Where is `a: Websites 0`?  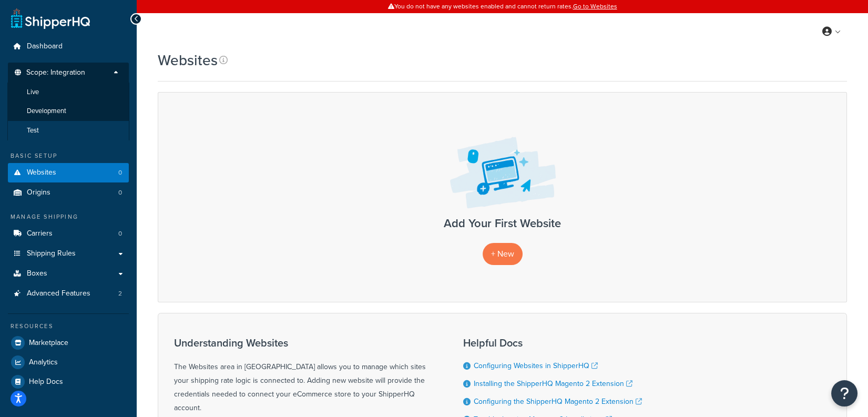 a: Websites 0 is located at coordinates (68, 173).